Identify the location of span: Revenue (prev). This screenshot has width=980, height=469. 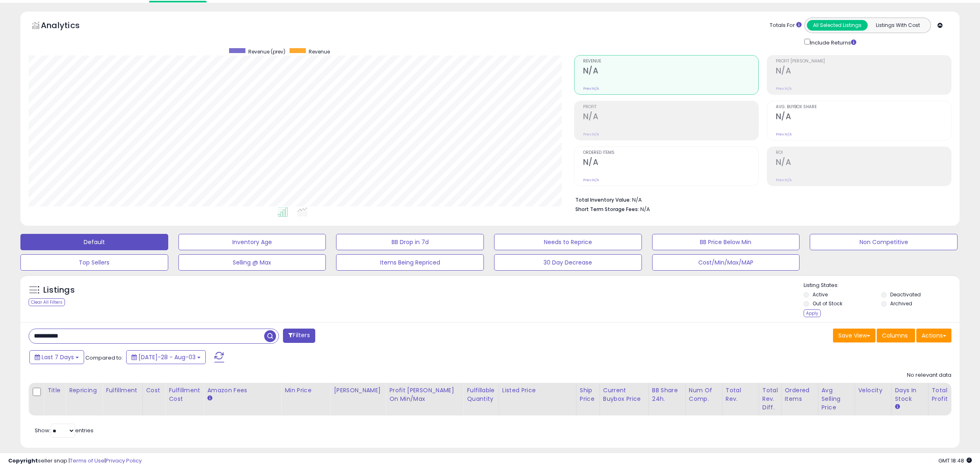
(267, 51).